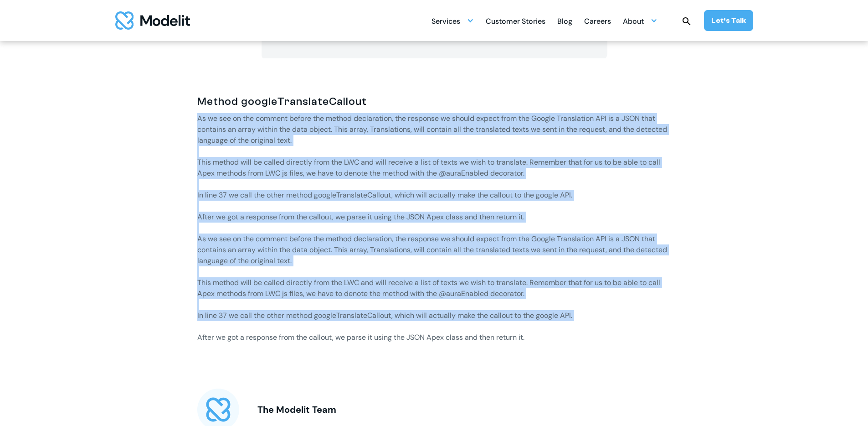 The height and width of the screenshot is (426, 868). Describe the element at coordinates (153, 21) in the screenshot. I see `img: modelit logo` at that location.